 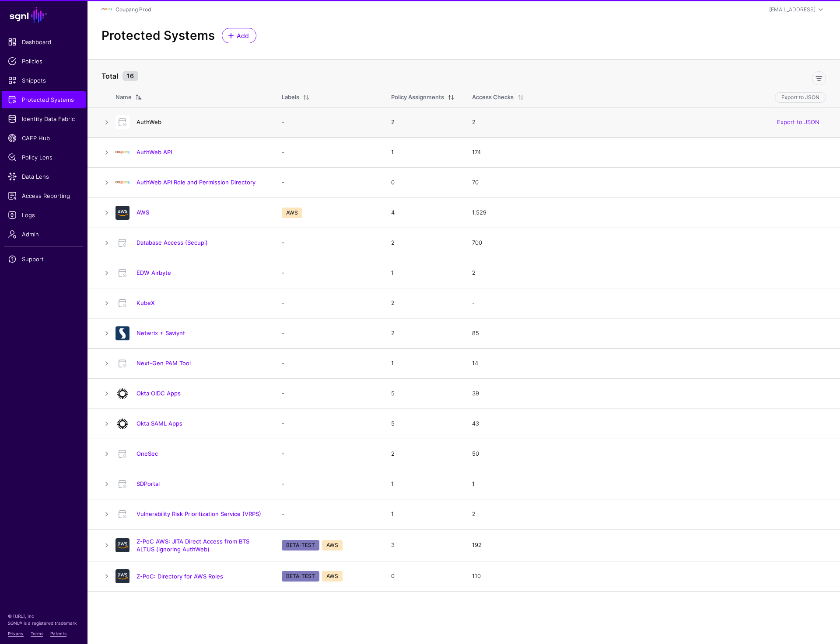 I want to click on div: 43, so click(x=649, y=424).